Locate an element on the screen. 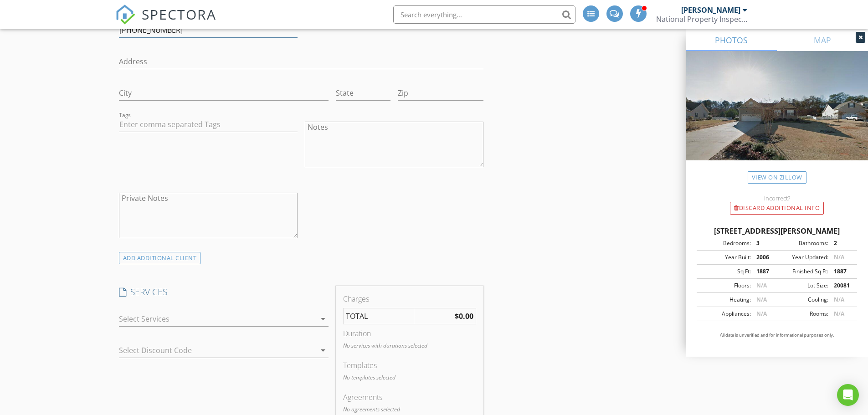 Image resolution: width=868 pixels, height=415 pixels. div: 20081 is located at coordinates (841, 286).